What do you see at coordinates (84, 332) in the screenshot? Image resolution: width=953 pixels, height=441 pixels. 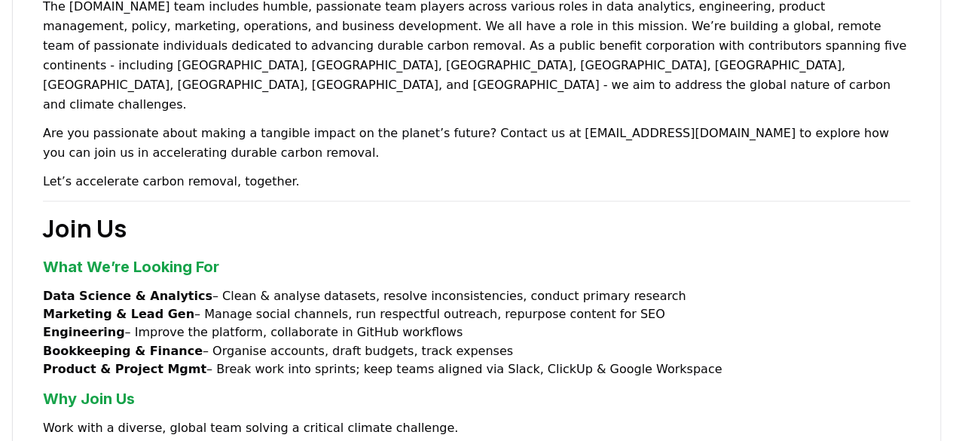 I see `strong: Engineering` at bounding box center [84, 332].